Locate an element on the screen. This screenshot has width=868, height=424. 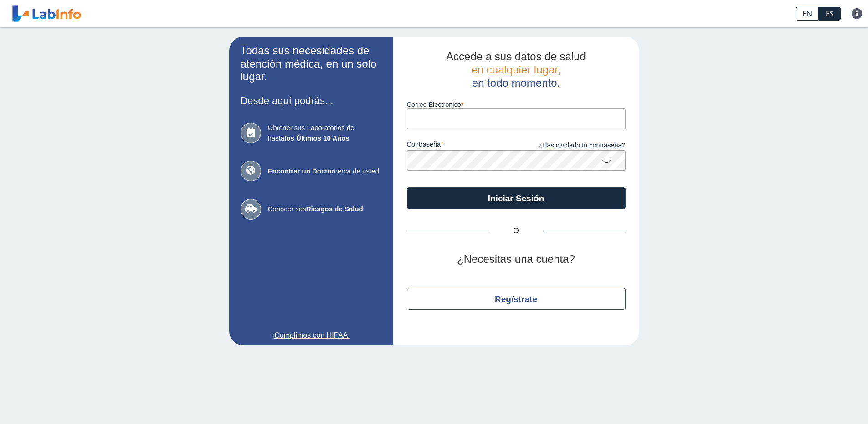
label: Correo Electronico is located at coordinates (516, 104).